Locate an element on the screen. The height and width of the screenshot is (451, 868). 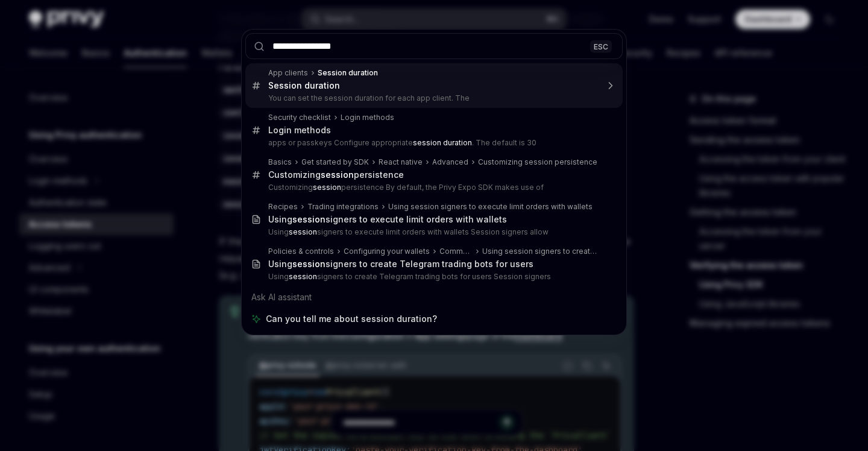
div: Recipes is located at coordinates (282, 207).